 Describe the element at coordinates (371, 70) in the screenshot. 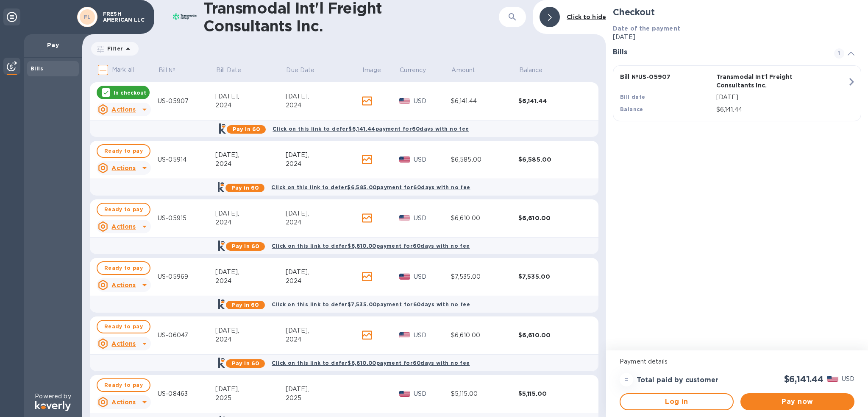

I see `span: Image` at that location.